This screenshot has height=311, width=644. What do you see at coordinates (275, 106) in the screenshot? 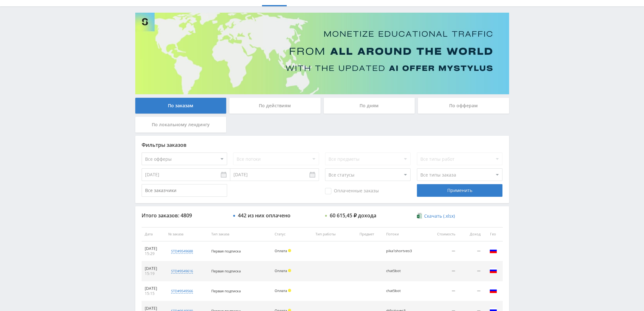
I see `div: По действиям` at bounding box center [275, 106].